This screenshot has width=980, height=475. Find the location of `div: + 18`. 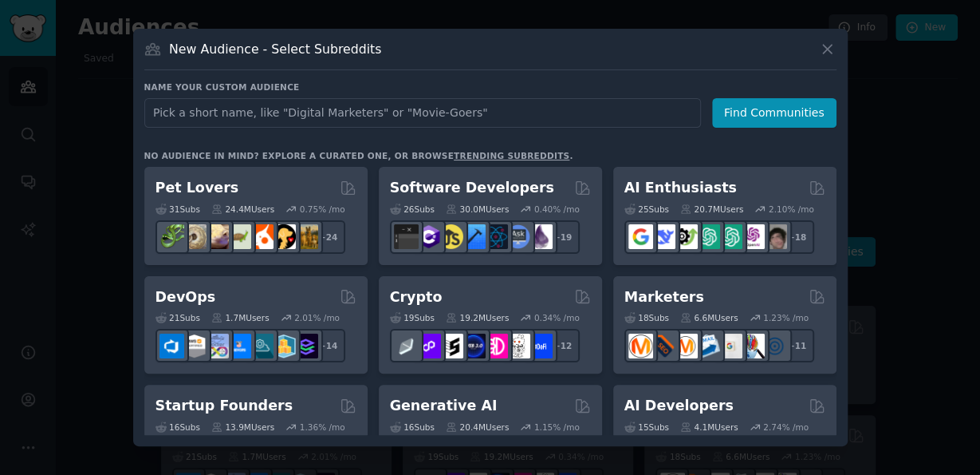

div: + 18 is located at coordinates (797, 237).